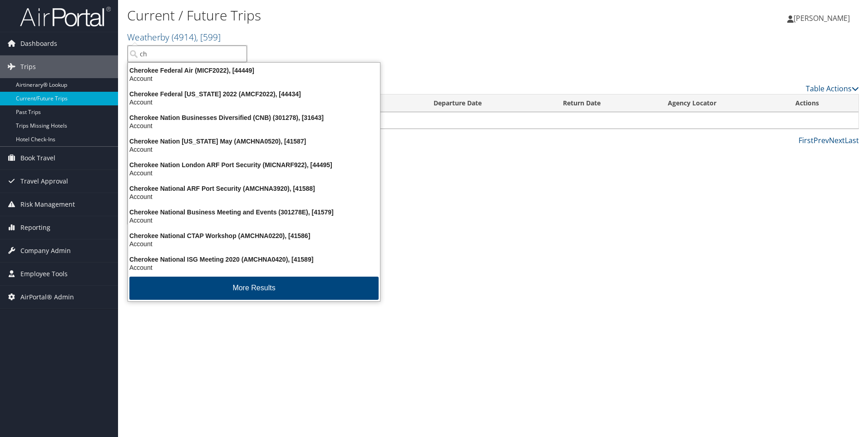 Image resolution: width=868 pixels, height=437 pixels. I want to click on span: Travel Approval, so click(44, 181).